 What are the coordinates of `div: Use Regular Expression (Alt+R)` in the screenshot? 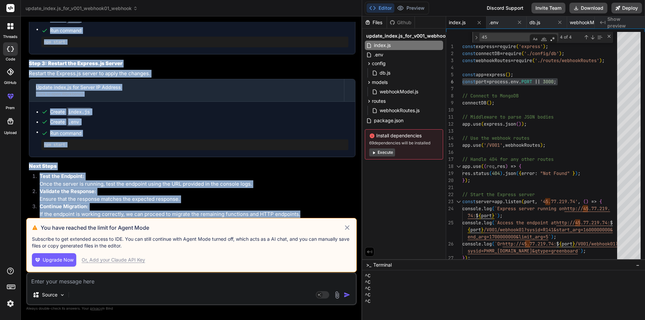 It's located at (553, 39).